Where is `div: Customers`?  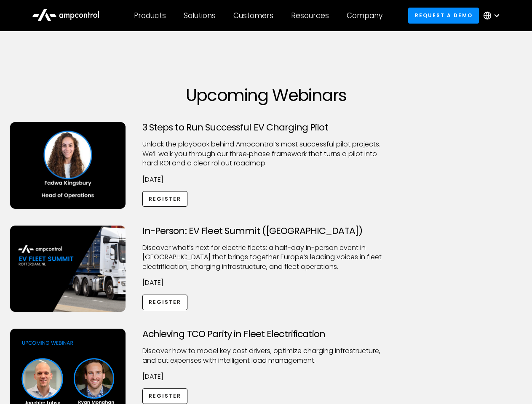
div: Customers is located at coordinates (253, 16).